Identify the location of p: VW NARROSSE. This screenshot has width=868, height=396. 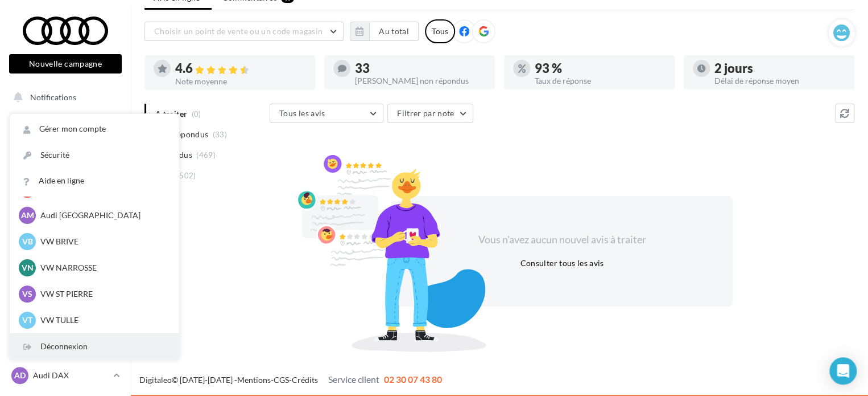
(103, 267).